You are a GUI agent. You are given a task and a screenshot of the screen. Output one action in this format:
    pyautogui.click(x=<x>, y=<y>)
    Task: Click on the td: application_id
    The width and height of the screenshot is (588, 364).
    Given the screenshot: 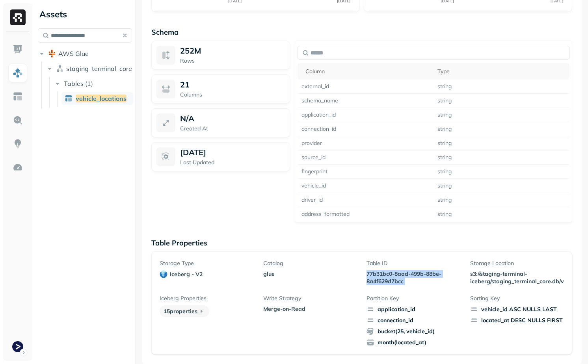 What is the action you would take?
    pyautogui.click(x=365, y=115)
    